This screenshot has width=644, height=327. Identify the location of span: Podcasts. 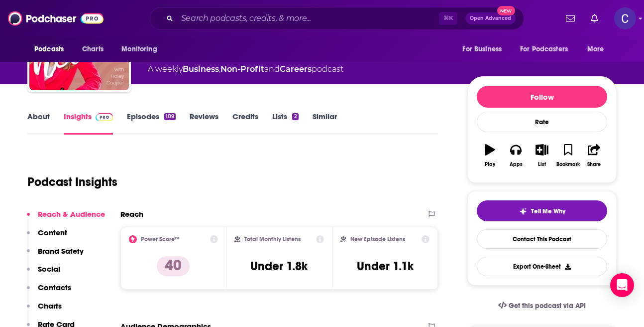
(49, 49).